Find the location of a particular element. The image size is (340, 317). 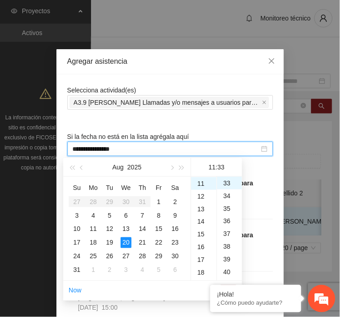

div: 23 is located at coordinates (175, 243).